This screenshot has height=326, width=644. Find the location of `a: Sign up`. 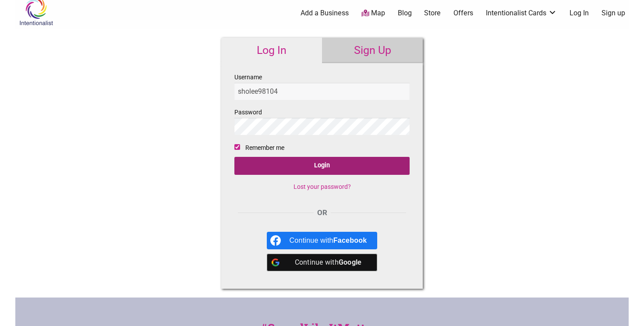

a: Sign up is located at coordinates (613, 13).